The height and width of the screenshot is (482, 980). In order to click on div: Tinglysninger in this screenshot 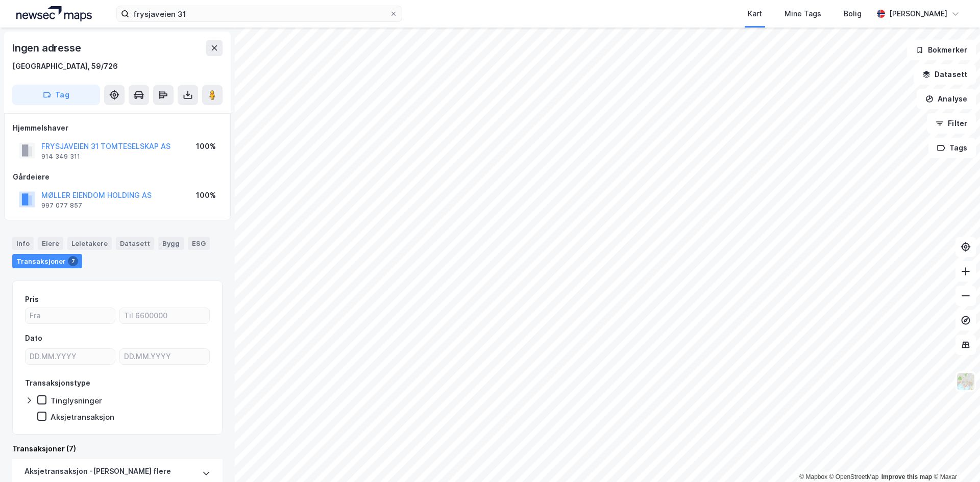, I will do `click(76, 400)`.